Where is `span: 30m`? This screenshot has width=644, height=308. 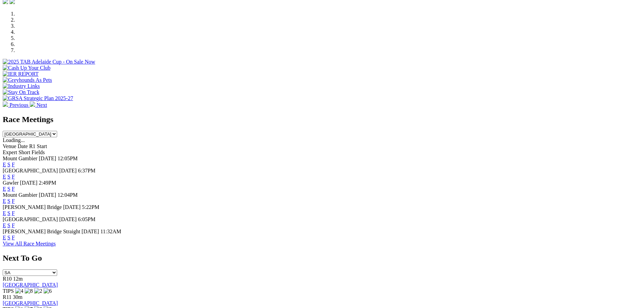
span: 30m is located at coordinates (18, 297).